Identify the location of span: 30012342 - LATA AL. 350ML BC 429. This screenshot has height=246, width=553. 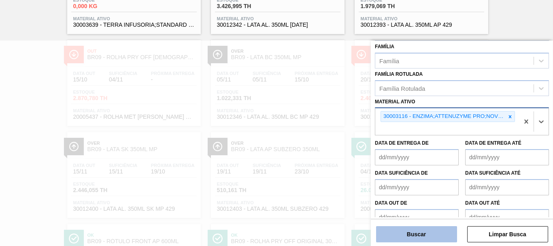
(278, 25).